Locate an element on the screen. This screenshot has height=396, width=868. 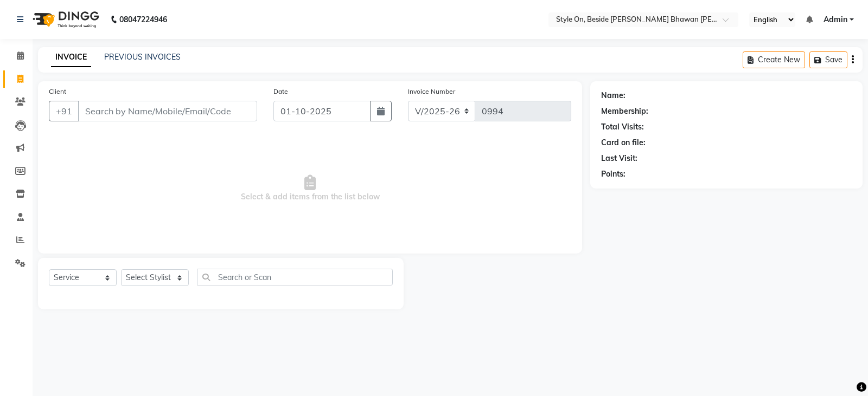
input: Search or Scan is located at coordinates (295, 277).